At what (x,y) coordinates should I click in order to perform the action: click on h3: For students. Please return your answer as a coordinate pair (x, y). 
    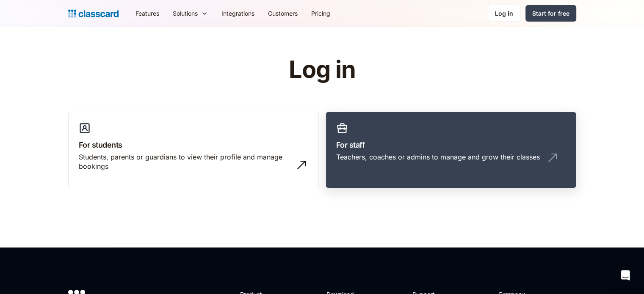
    Looking at the image, I should click on (194, 144).